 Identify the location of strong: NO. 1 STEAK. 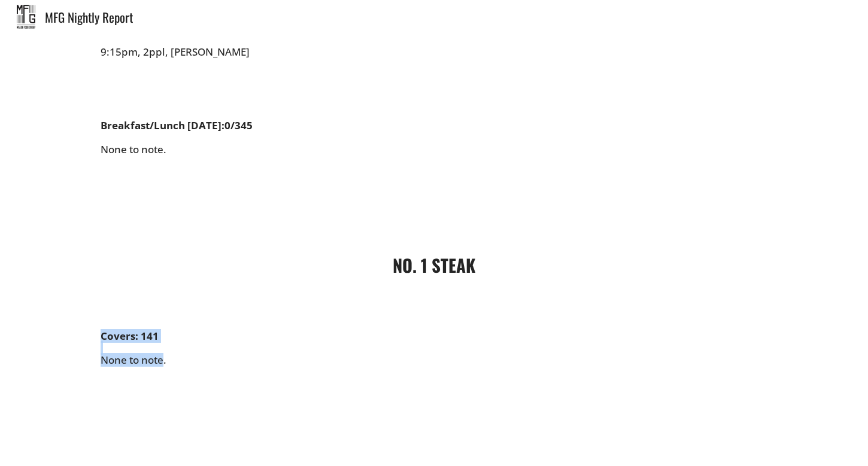
(434, 264).